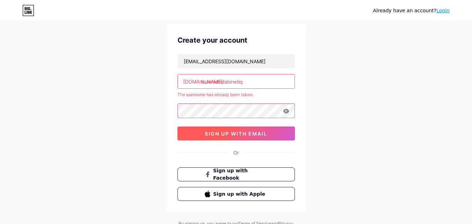 The height and width of the screenshot is (224, 472). What do you see at coordinates (236, 194) in the screenshot?
I see `button: Sign up with Apple` at bounding box center [236, 194].